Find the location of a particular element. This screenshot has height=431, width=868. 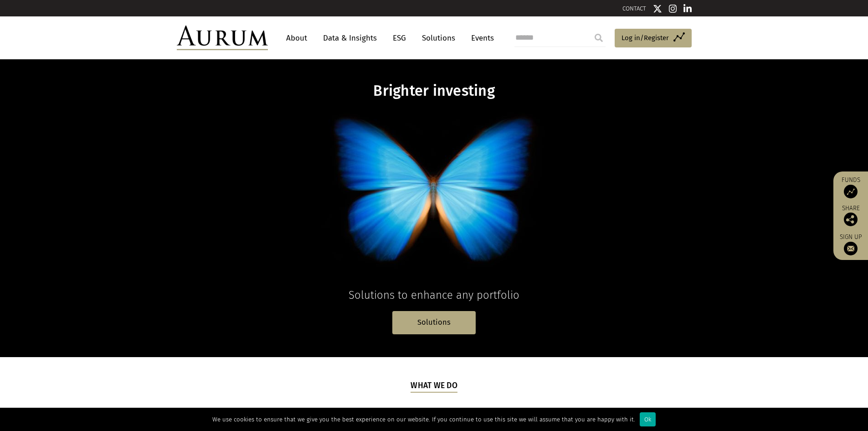

h1: Brighter investing is located at coordinates (434, 91).